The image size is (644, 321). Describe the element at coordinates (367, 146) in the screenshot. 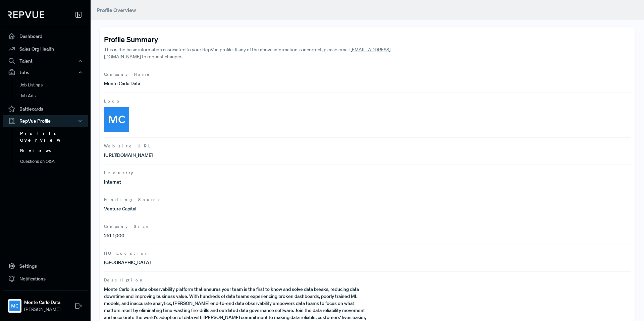

I see `span: Website URL` at that location.